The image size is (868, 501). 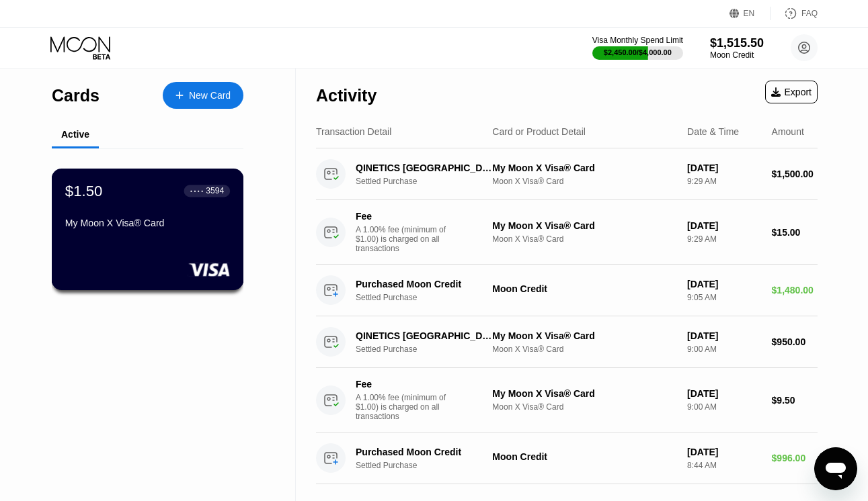 I want to click on div: Cards, so click(x=75, y=96).